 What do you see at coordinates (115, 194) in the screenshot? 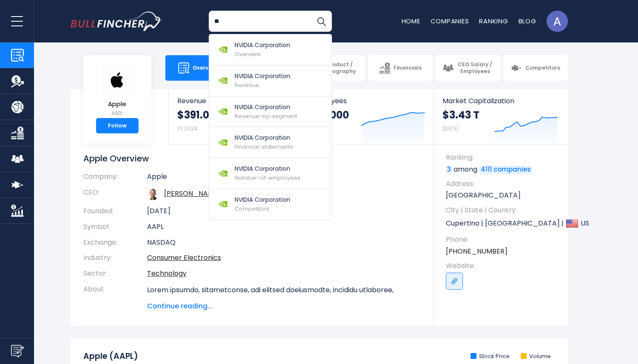
I see `th: CEO:` at bounding box center [115, 194].